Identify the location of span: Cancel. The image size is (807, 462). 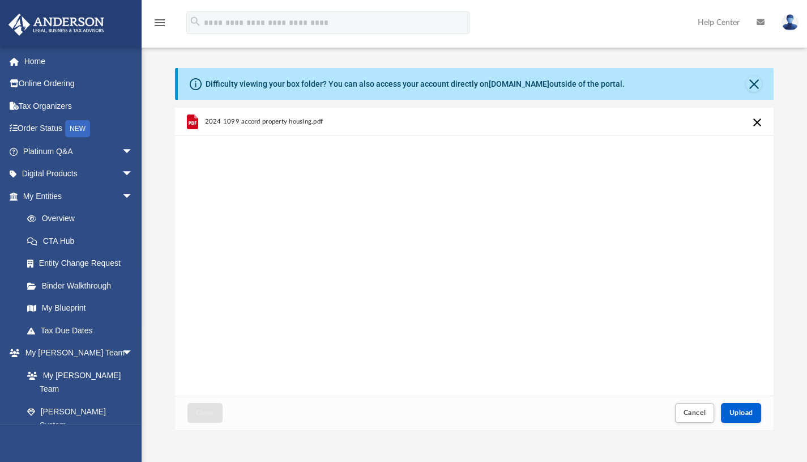
(695, 412).